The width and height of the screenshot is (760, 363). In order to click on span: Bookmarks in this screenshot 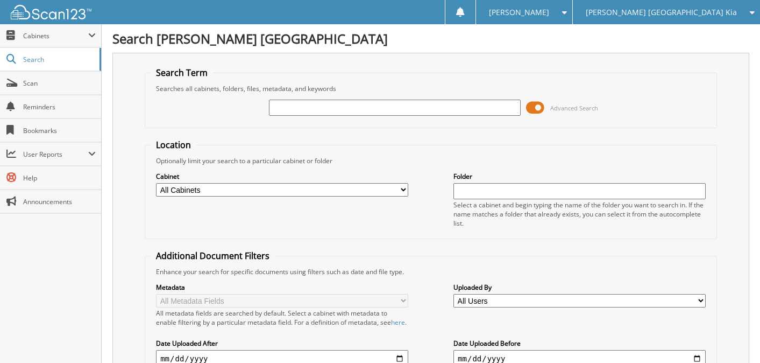, I will do `click(59, 130)`.